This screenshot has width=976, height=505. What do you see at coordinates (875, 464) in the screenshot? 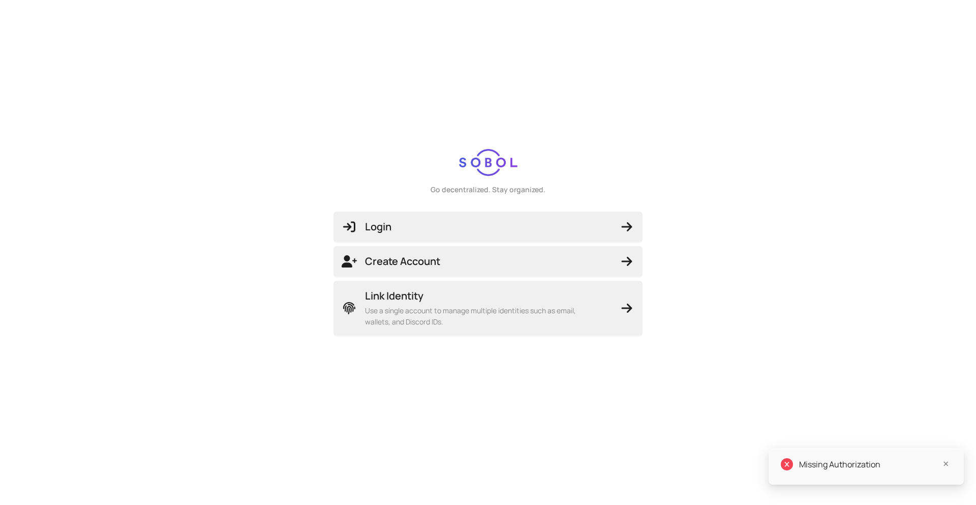
I see `div: Missing Authorization` at bounding box center [875, 464].